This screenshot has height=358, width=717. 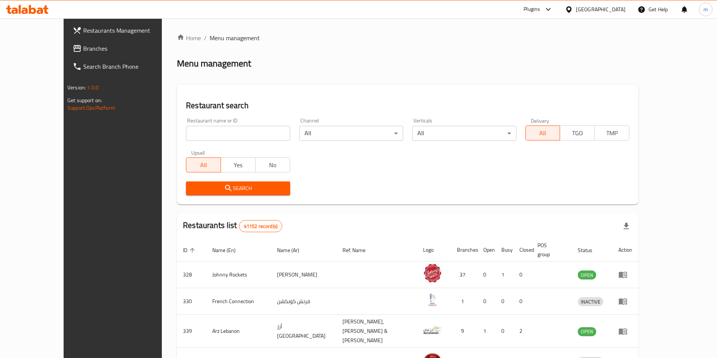 I want to click on label: Upsell, so click(x=198, y=153).